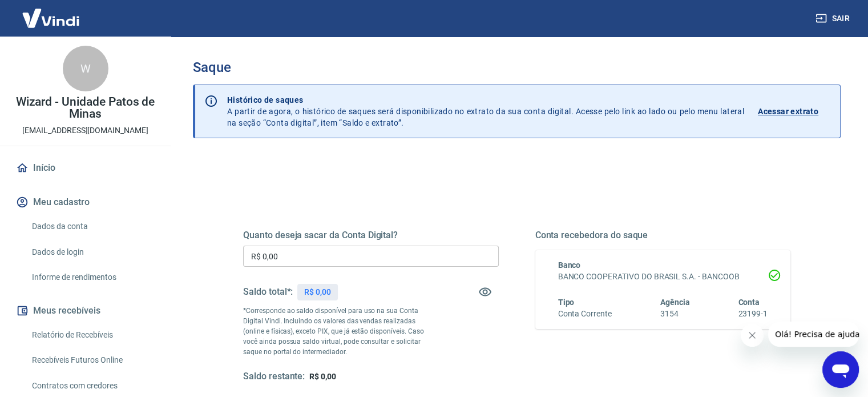 The height and width of the screenshot is (397, 868). I want to click on h5: Conta recebedora do saque, so click(663, 235).